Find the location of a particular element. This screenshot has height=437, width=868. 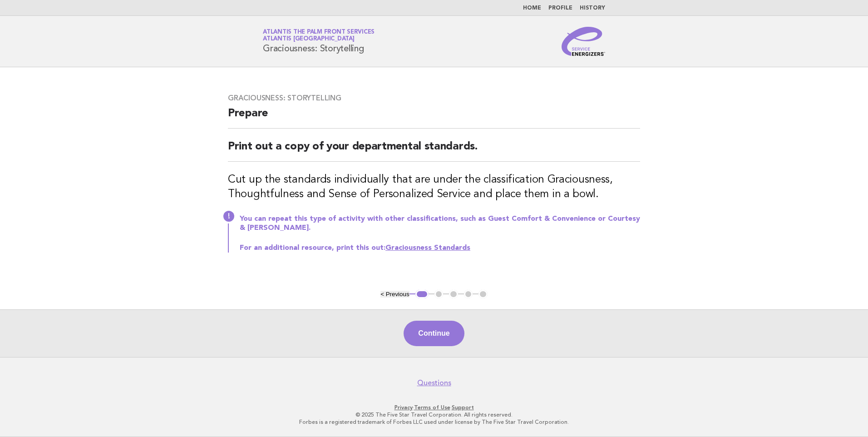

p: For an additional resource, print this out: is located at coordinates (440, 248).